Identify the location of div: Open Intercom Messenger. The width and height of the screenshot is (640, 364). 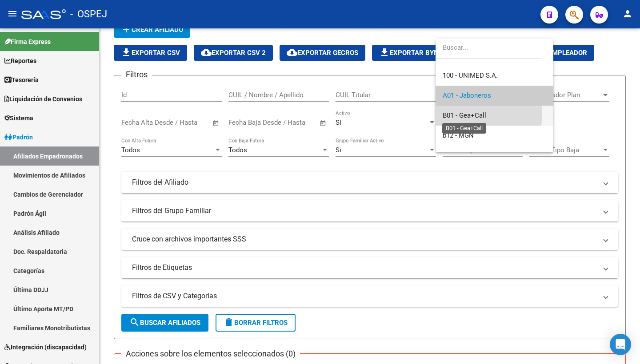
(620, 345).